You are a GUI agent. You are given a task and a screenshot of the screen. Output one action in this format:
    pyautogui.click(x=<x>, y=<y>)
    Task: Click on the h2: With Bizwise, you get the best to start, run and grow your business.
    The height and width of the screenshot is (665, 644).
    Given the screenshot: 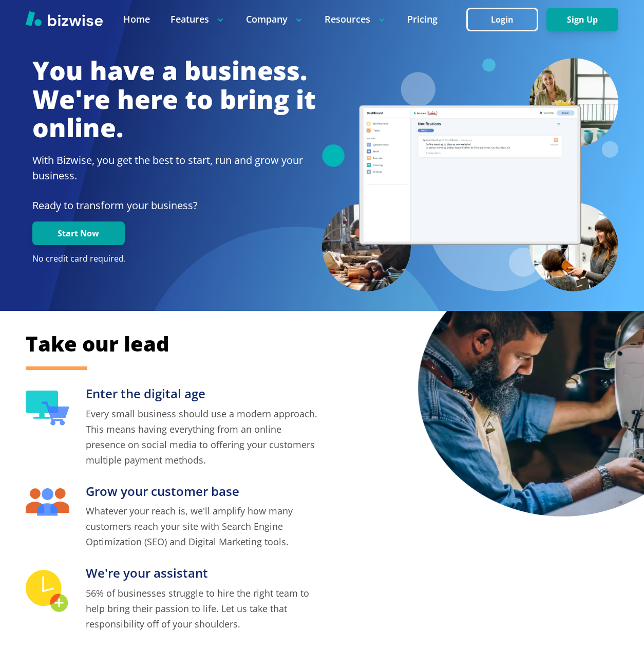 What is the action you would take?
    pyautogui.click(x=174, y=168)
    